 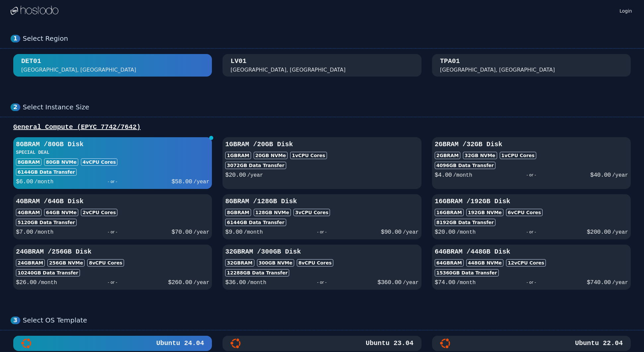 What do you see at coordinates (255, 166) in the screenshot?
I see `div: 3072 GB Data Transfer` at bounding box center [255, 166].